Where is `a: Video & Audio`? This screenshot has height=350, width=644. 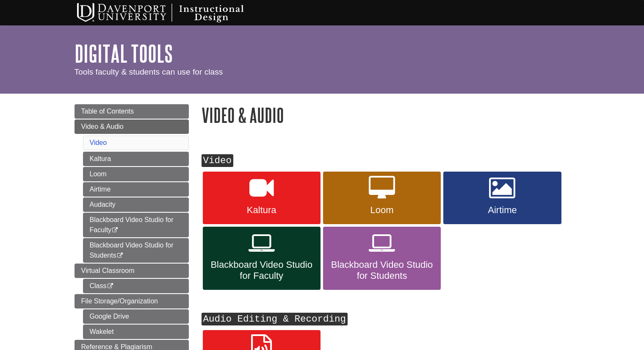 a: Video & Audio is located at coordinates (132, 127).